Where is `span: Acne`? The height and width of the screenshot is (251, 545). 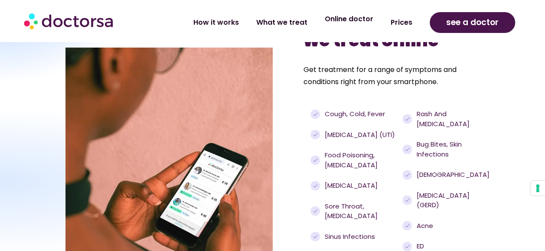
span: Acne is located at coordinates (424, 226).